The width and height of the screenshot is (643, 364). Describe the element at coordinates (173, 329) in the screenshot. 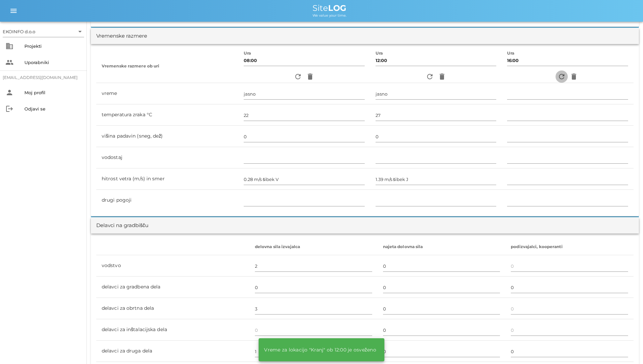

I see `td: delavci za inštalacijska dela` at that location.